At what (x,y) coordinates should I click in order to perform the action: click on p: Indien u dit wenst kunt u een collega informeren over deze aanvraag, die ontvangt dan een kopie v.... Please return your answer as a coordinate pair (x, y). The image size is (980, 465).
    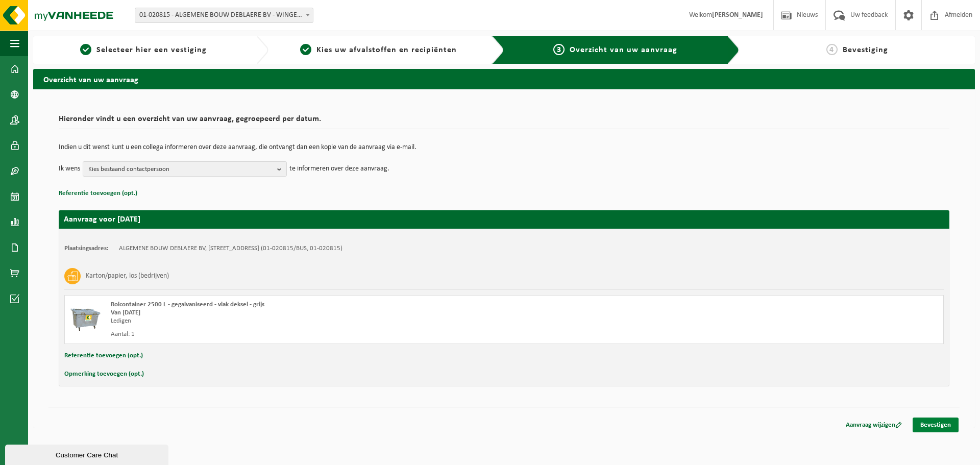
    Looking at the image, I should click on (504, 147).